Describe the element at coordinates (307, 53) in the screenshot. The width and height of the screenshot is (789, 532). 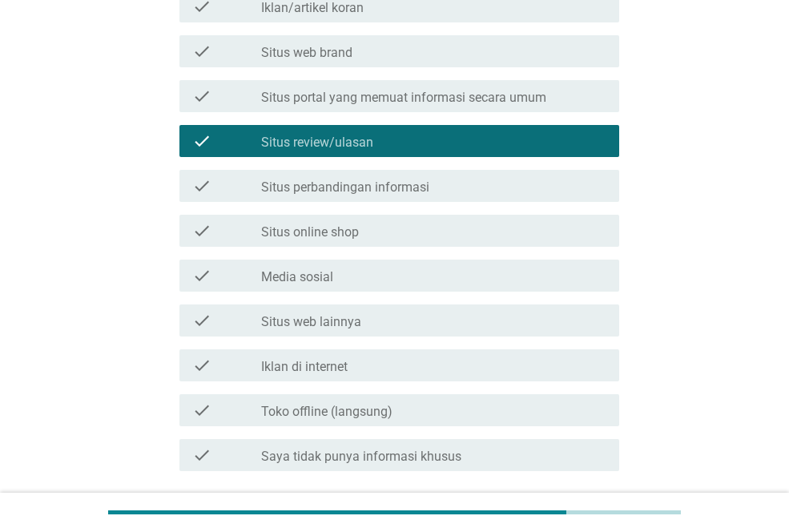
I see `label: Situs web brand` at that location.